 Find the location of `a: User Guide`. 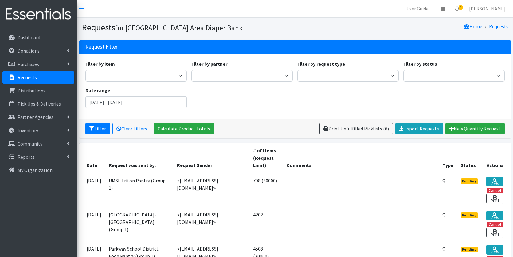

a: User Guide is located at coordinates (417, 9).